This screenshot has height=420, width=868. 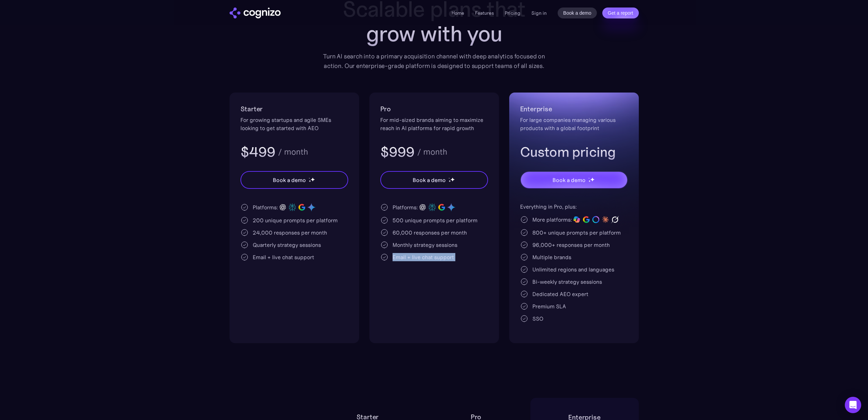 What do you see at coordinates (484, 13) in the screenshot?
I see `a: Features` at bounding box center [484, 13].